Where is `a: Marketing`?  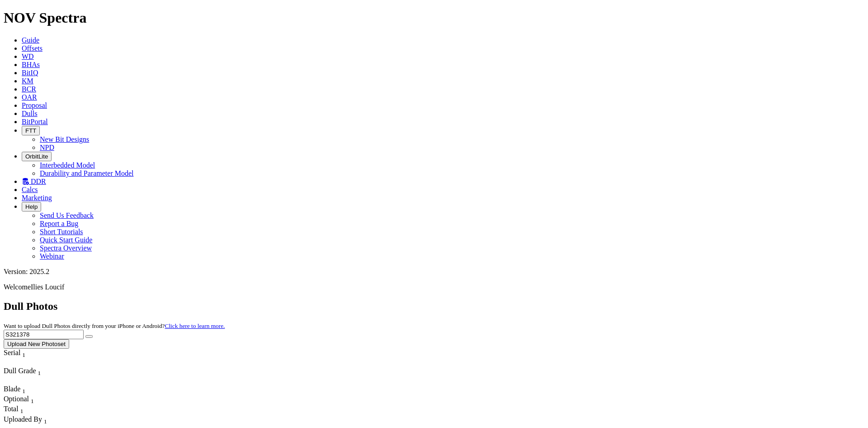 a: Marketing is located at coordinates (37, 197).